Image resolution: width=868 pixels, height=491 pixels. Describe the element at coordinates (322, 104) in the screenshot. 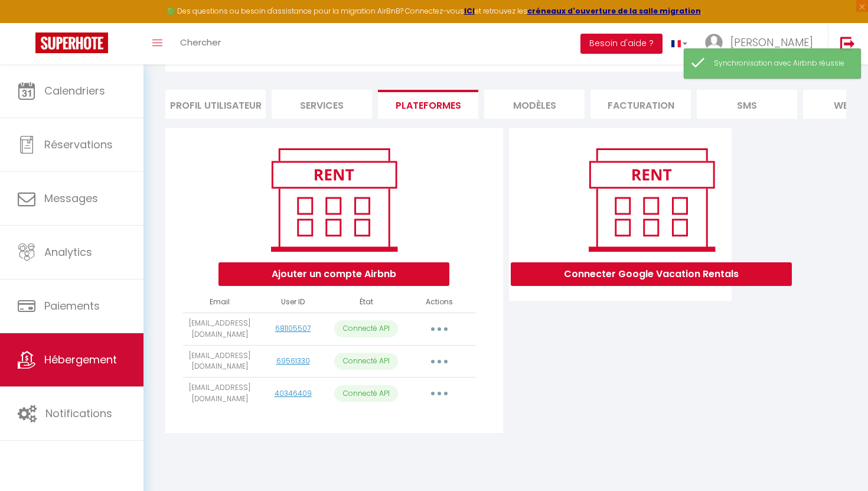

I see `li: Services` at that location.